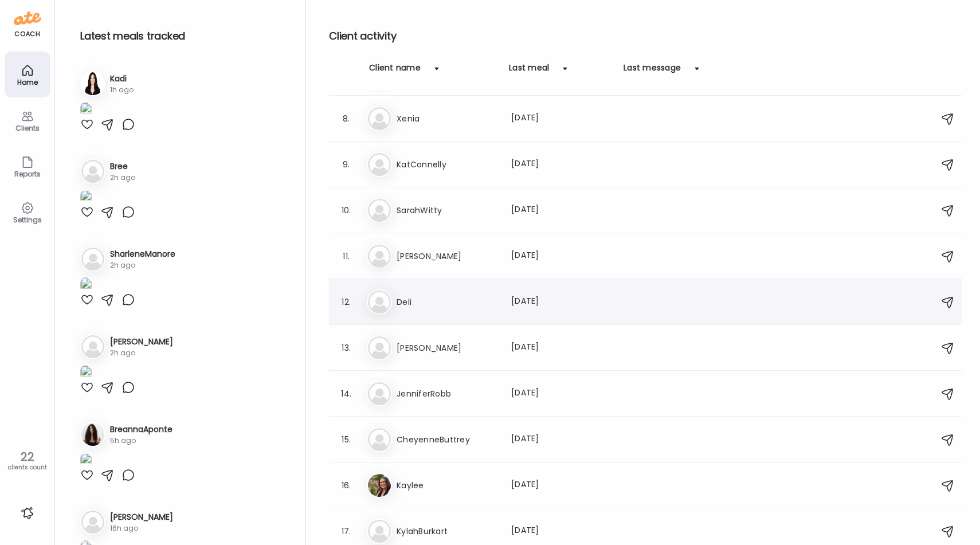  Describe the element at coordinates (86, 373) in the screenshot. I see `img: images%2FfslfCQ2QayQKNrx6VzL2Gb4VpJk2%2FGK0KP8EkOjGxNR2AkkUP%2FrbjXc8GB8RyuMQaijVbv_1080` at that location.